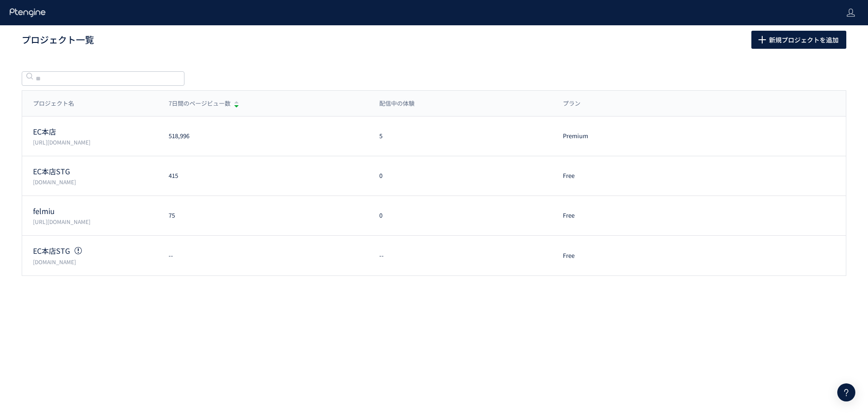  What do you see at coordinates (263, 176) in the screenshot?
I see `div: 415` at bounding box center [263, 176].